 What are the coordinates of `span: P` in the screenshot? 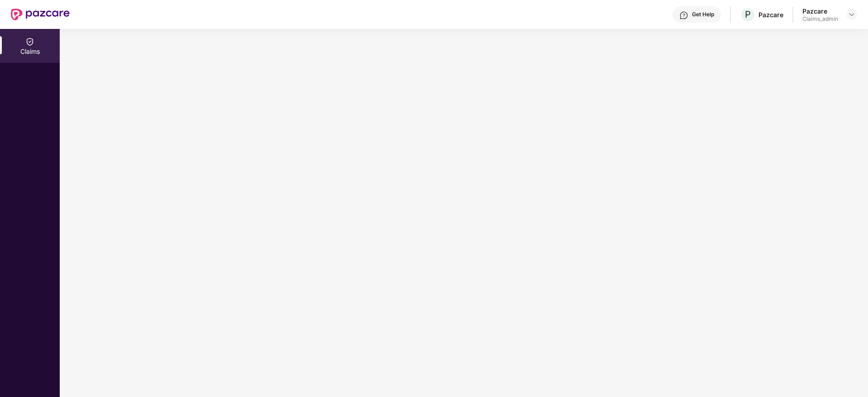 It's located at (747, 15).